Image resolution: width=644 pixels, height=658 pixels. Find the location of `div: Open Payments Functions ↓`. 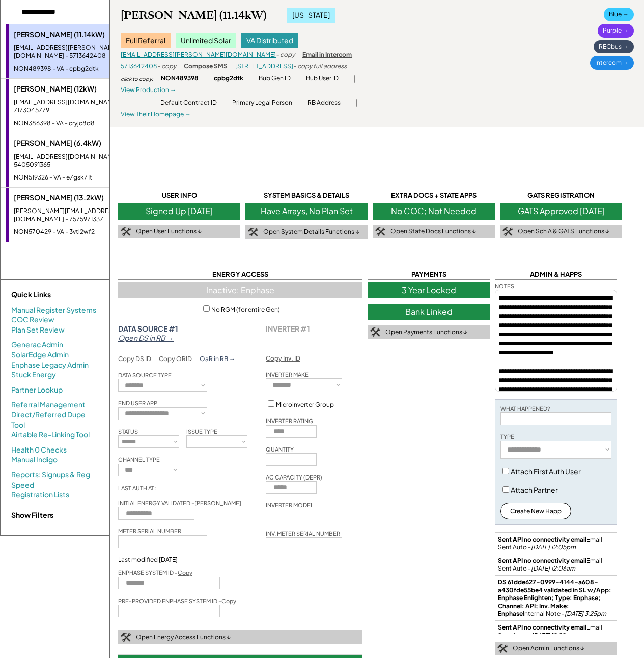

div: Open Payments Functions ↓ is located at coordinates (426, 332).